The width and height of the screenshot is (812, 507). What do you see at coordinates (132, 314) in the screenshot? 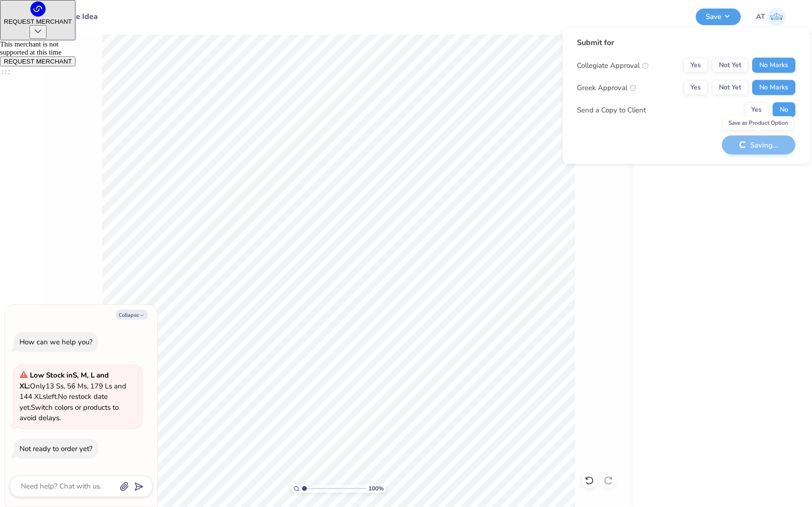
I see `button: Collapse` at bounding box center [132, 314].